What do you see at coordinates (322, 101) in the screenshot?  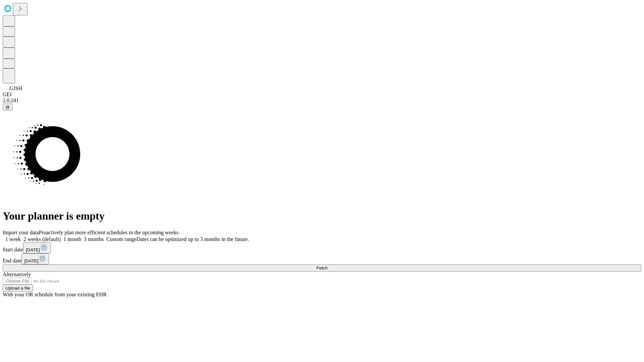 I see `div: 2.0.241` at bounding box center [322, 101].